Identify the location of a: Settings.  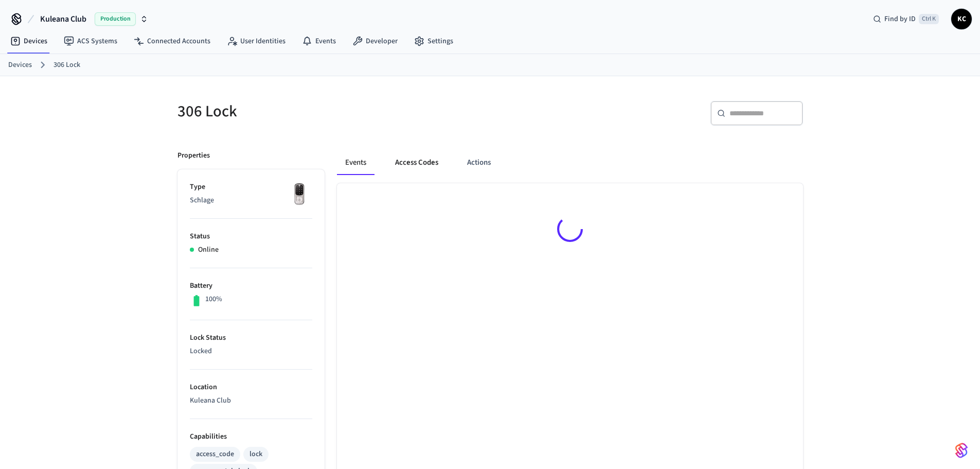
(434, 41).